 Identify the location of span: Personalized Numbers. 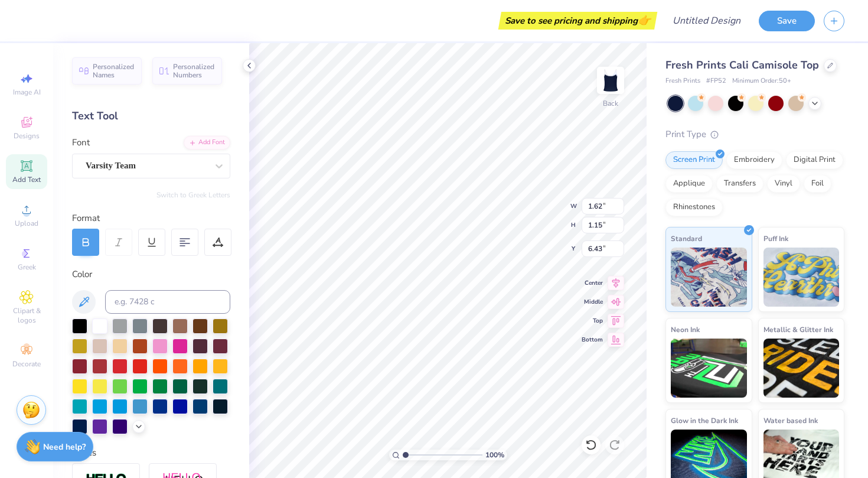
(194, 71).